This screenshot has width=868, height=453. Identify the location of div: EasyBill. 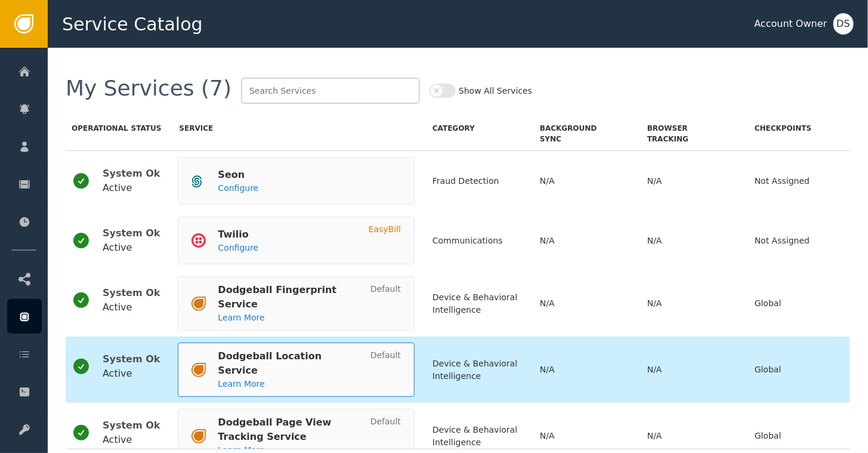
(385, 229).